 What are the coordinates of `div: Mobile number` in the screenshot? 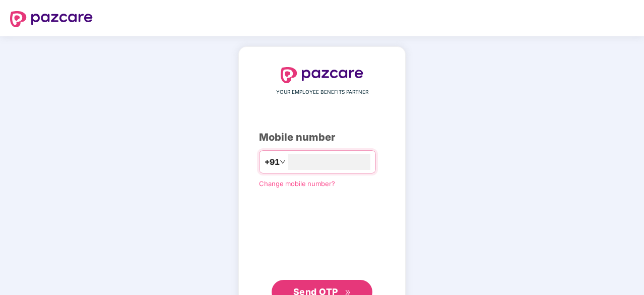 It's located at (322, 137).